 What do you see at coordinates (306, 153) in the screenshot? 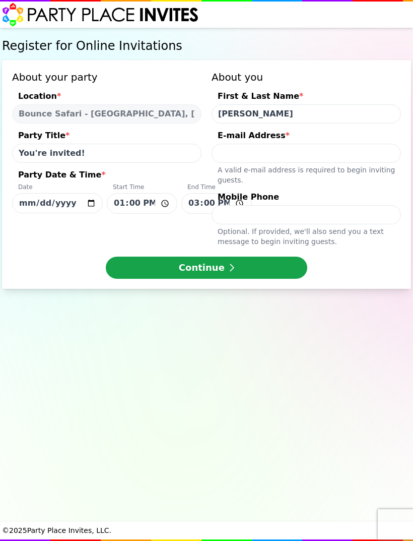
I see `input: E-mail Address*A valid e-mail address is required to begin inviting guests.` at bounding box center [306, 153].